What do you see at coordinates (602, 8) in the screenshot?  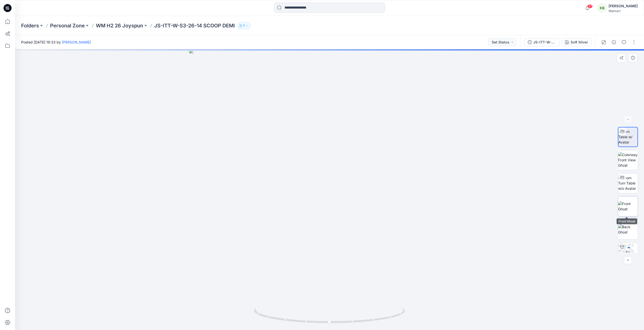 I see `div: KB` at bounding box center [602, 8].